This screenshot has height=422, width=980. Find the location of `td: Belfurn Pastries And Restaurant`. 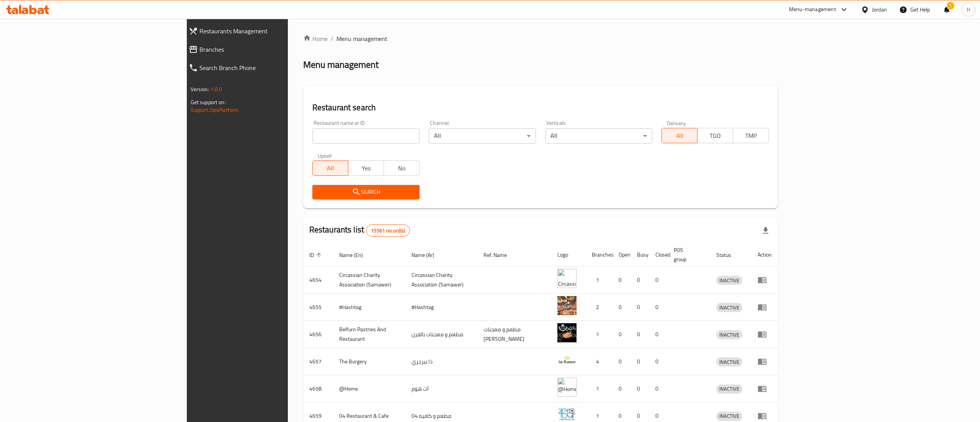

td: Belfurn Pastries And Restaurant is located at coordinates (369, 334).